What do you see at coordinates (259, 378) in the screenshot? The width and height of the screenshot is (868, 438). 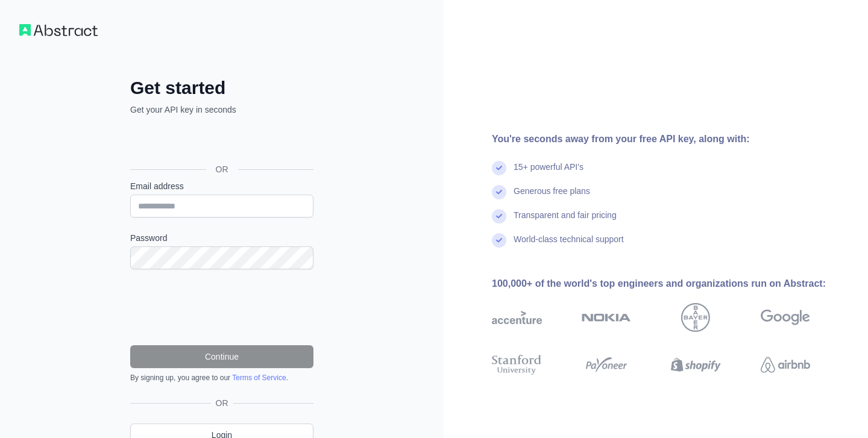 I see `a: Terms of Service` at bounding box center [259, 378].